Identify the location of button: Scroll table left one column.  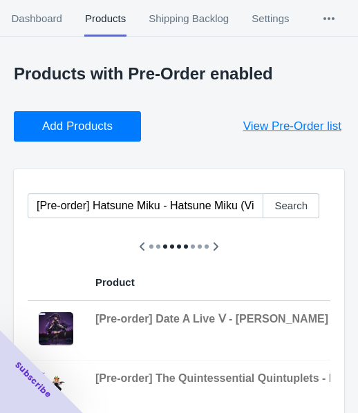
(142, 247).